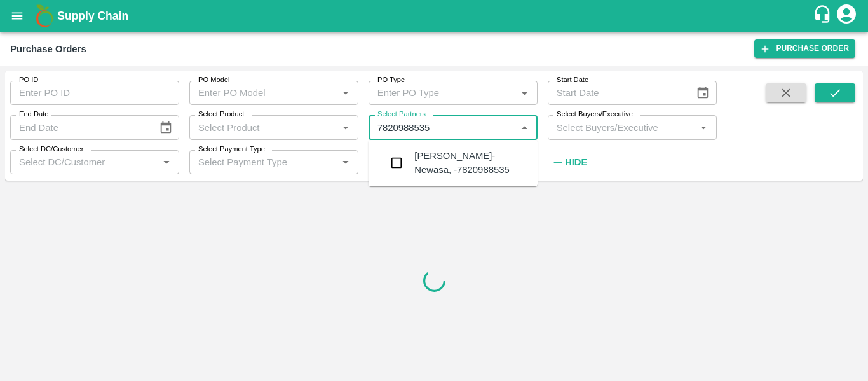  What do you see at coordinates (263, 93) in the screenshot?
I see `input: Enter PO Model` at bounding box center [263, 93].